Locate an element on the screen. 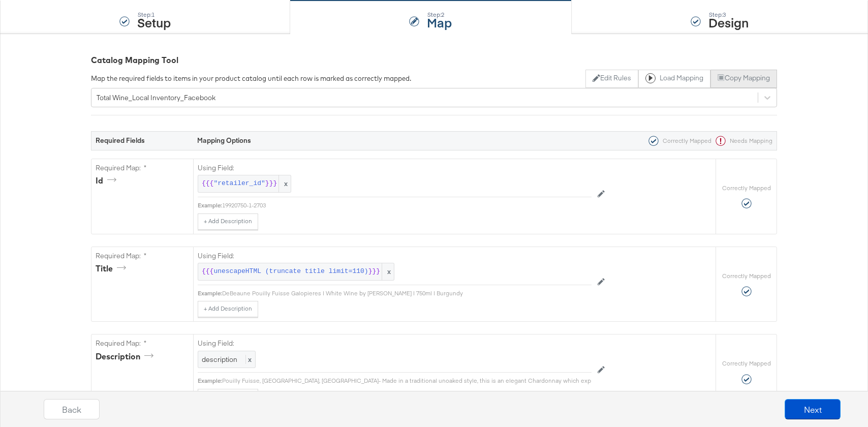 The image size is (868, 427). div: description is located at coordinates (126, 357).